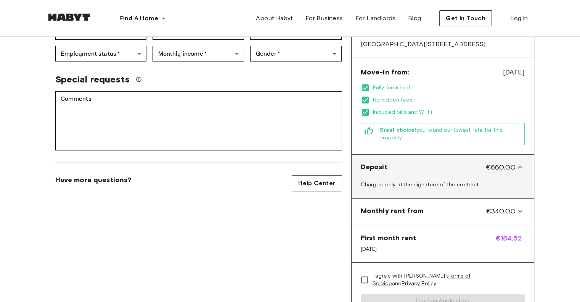 The height and width of the screenshot is (302, 580). What do you see at coordinates (420, 184) in the screenshot?
I see `span: Charged only at the signature of the contract` at bounding box center [420, 184].